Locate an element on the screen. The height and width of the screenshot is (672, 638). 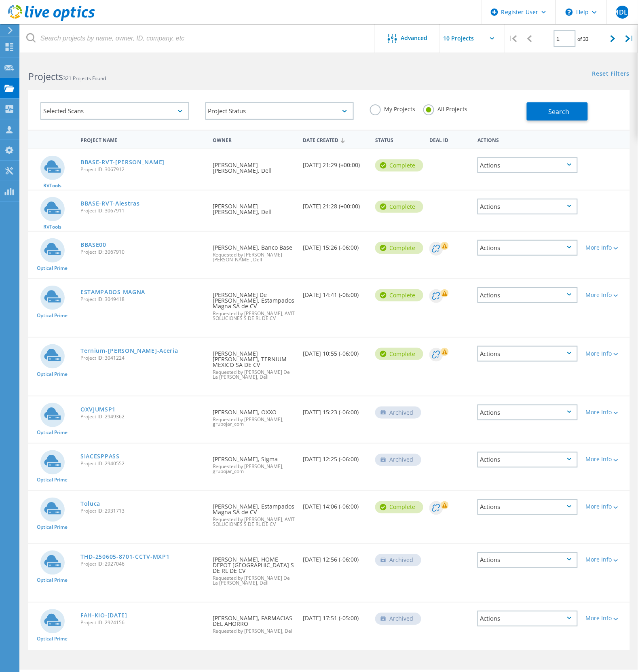
a: BBASE-RVT-Alestras is located at coordinates (110, 203).